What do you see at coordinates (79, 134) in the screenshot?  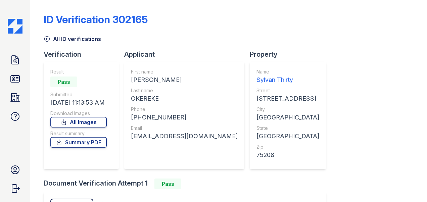 I see `div: Result summary` at bounding box center [79, 134].